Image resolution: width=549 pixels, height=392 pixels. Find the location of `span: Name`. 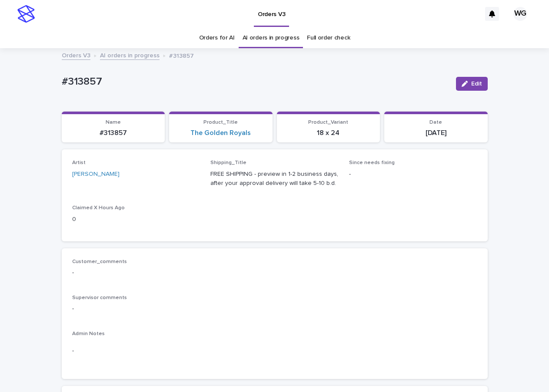

span: Name is located at coordinates (113, 122).